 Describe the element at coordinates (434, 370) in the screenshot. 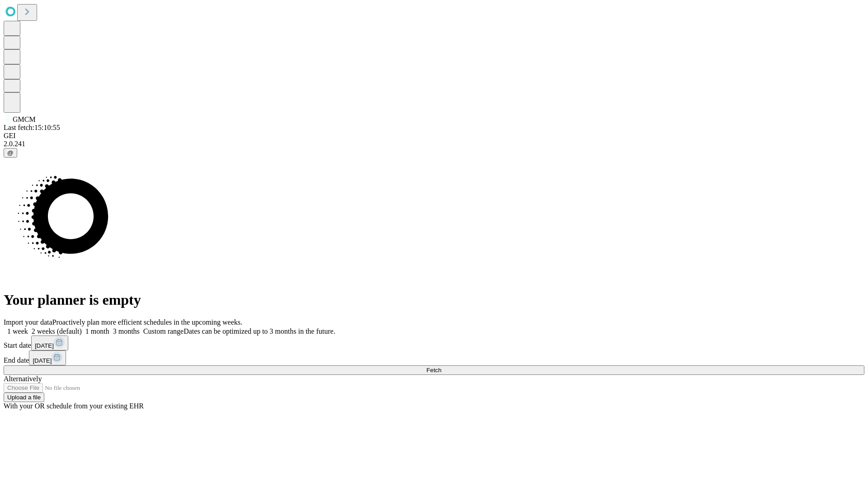

I see `span: Fetch` at that location.